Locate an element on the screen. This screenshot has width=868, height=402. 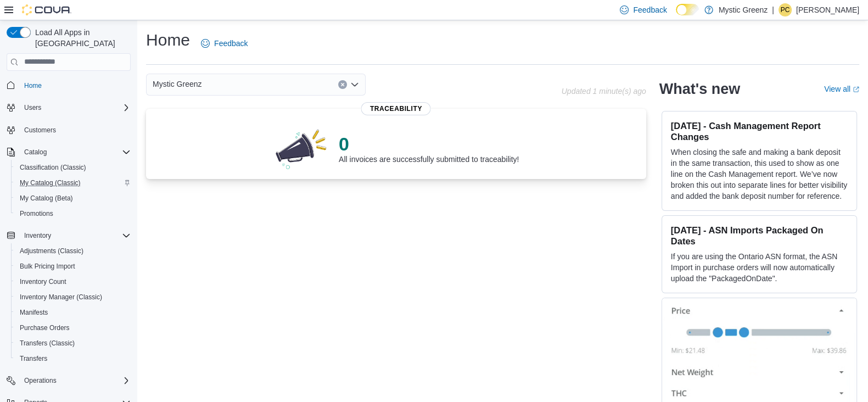
button: Promotions is located at coordinates (73, 214).